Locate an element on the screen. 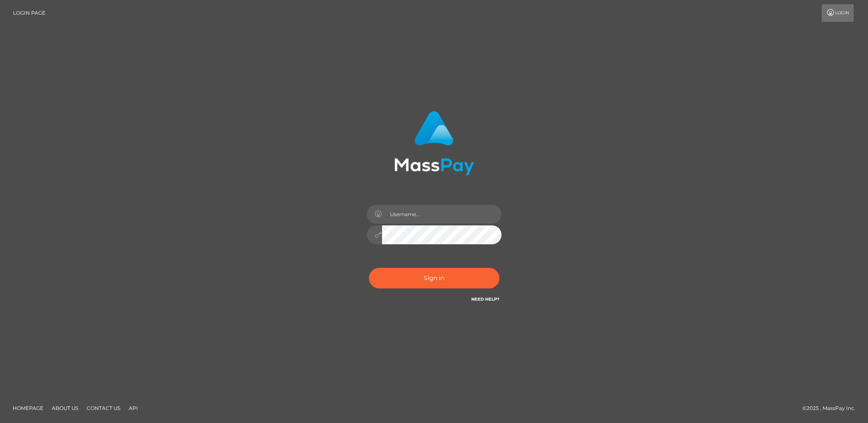 Image resolution: width=868 pixels, height=423 pixels. a: API is located at coordinates (133, 407).